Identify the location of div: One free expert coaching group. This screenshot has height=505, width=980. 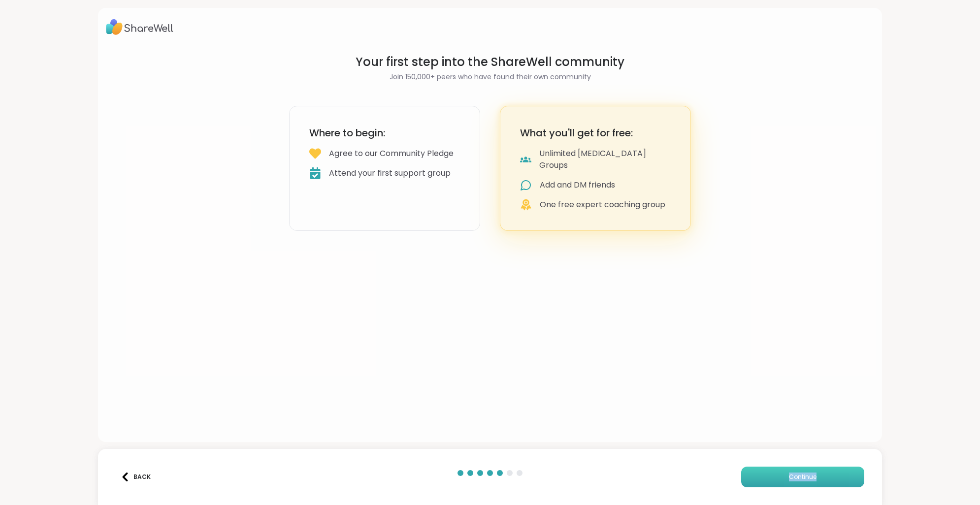
(602, 205).